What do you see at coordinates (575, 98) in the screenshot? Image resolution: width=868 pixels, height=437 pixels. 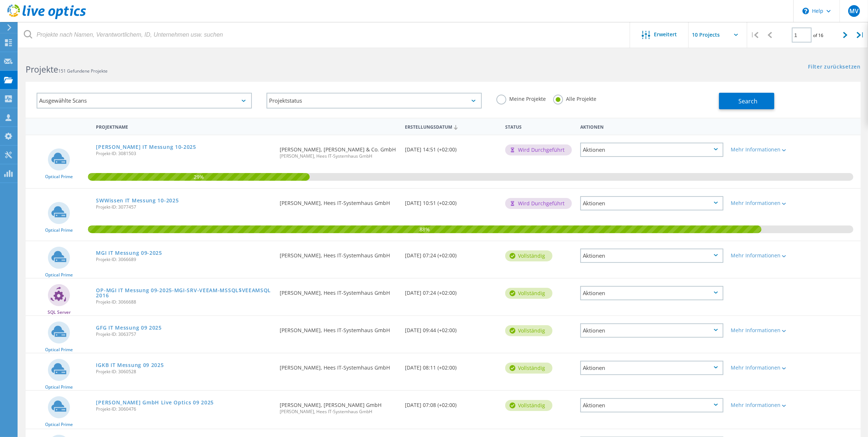 I see `label: Alle Projekte` at bounding box center [575, 98].